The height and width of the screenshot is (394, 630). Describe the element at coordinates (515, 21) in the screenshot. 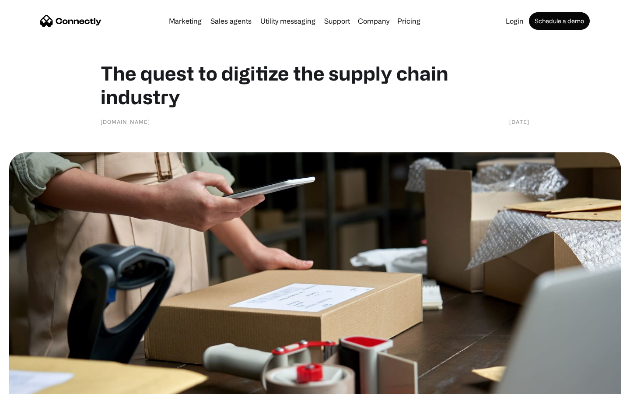

I see `a: Login` at that location.